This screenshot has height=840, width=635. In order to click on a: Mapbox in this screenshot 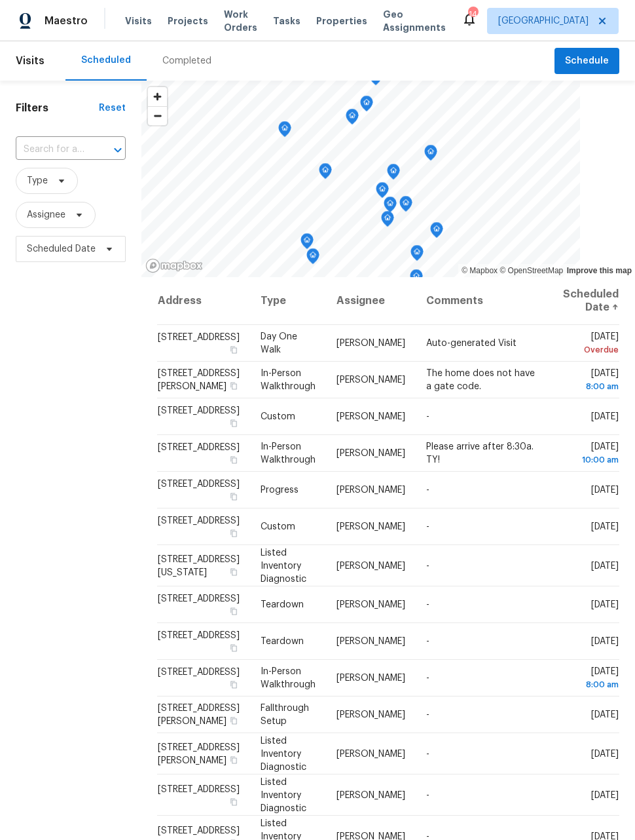, I will do `click(479, 271)`.